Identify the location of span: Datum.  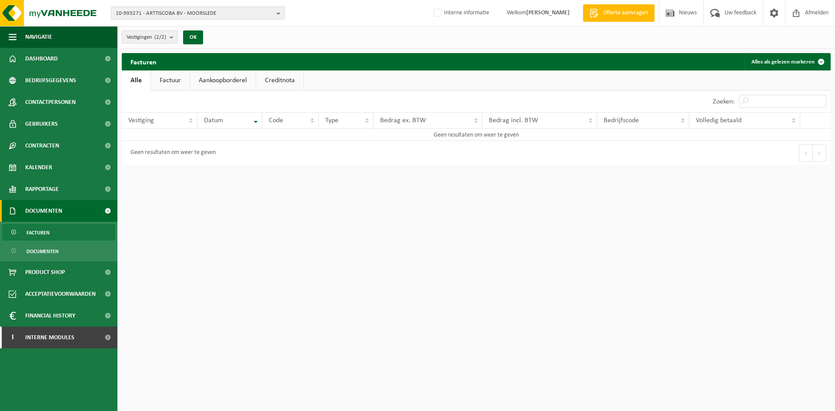
(214, 120).